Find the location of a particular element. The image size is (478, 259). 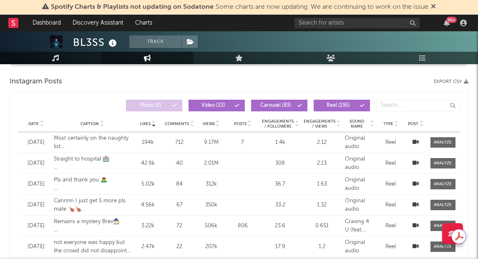

span: Views is located at coordinates (208, 124).